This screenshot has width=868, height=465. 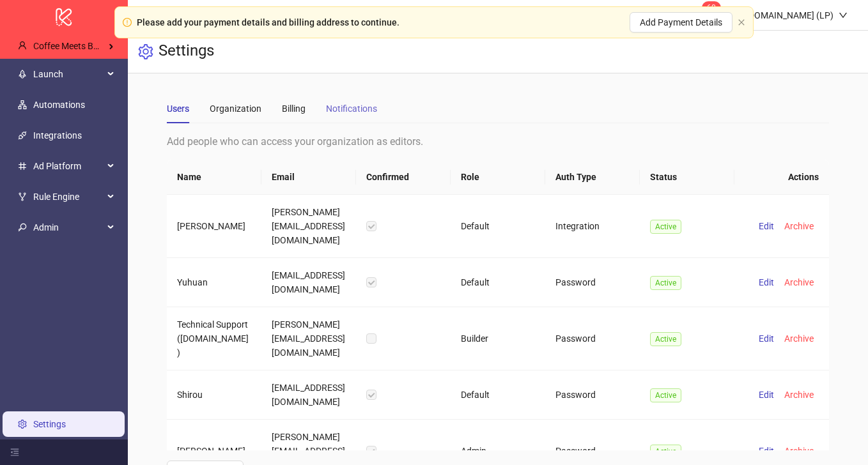 I want to click on span: down, so click(x=843, y=15).